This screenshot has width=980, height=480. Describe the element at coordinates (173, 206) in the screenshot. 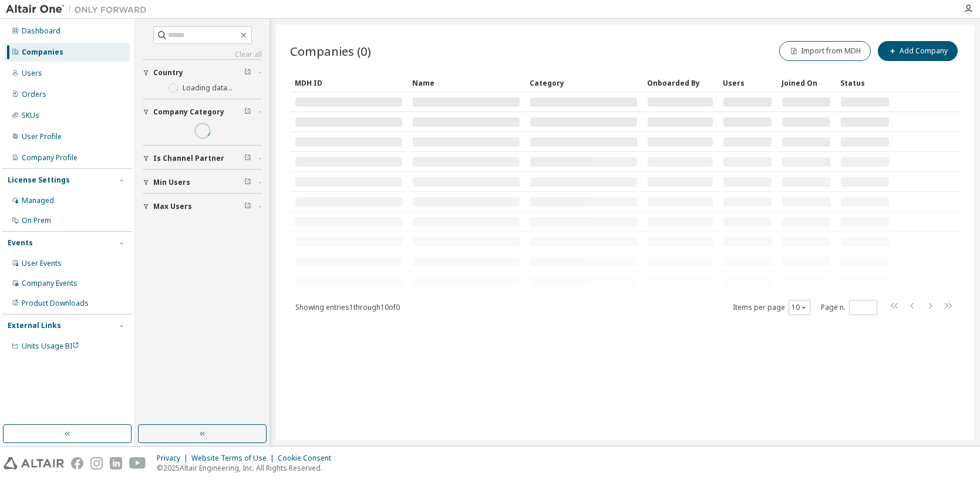

I see `span: Max Users` at that location.